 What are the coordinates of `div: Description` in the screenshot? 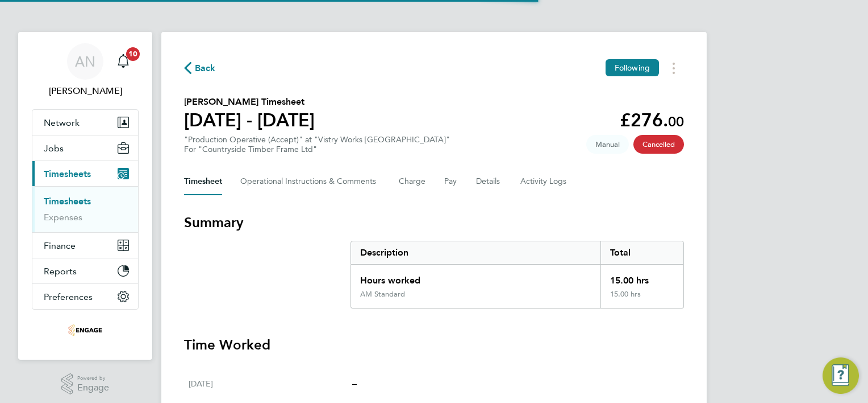 It's located at (475, 253).